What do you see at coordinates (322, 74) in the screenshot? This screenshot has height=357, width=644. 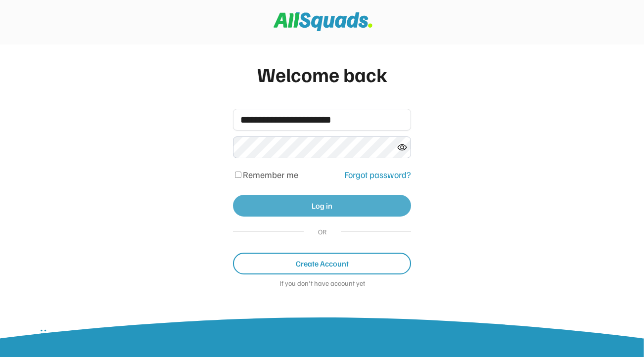 I see `div: Welcome back` at bounding box center [322, 74].